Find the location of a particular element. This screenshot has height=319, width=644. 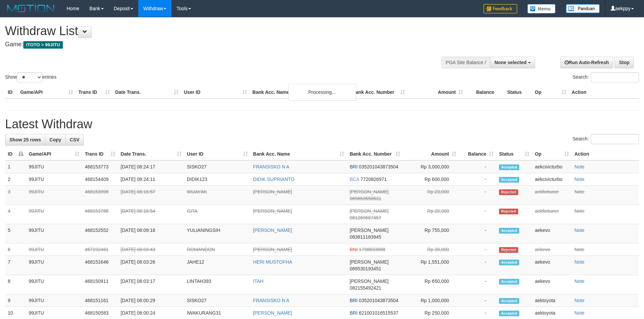

td: 3 is located at coordinates (16, 195).